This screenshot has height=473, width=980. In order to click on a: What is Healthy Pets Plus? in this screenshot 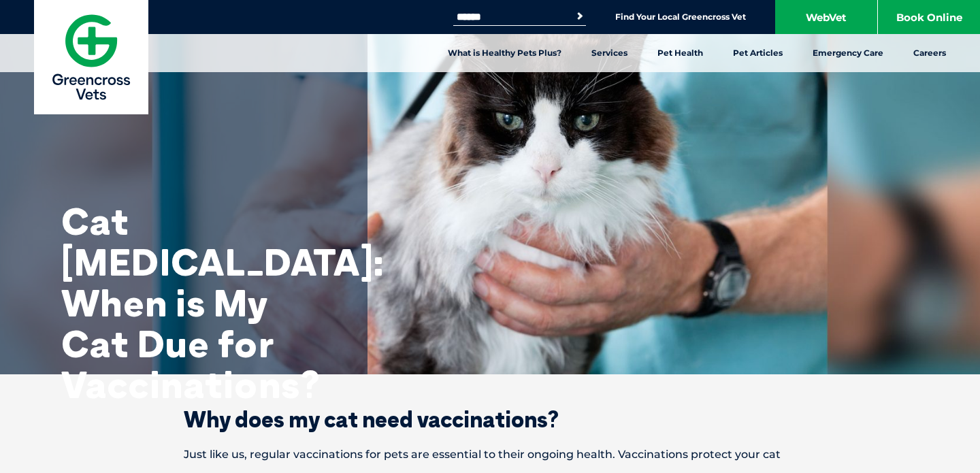, I will do `click(504, 53)`.